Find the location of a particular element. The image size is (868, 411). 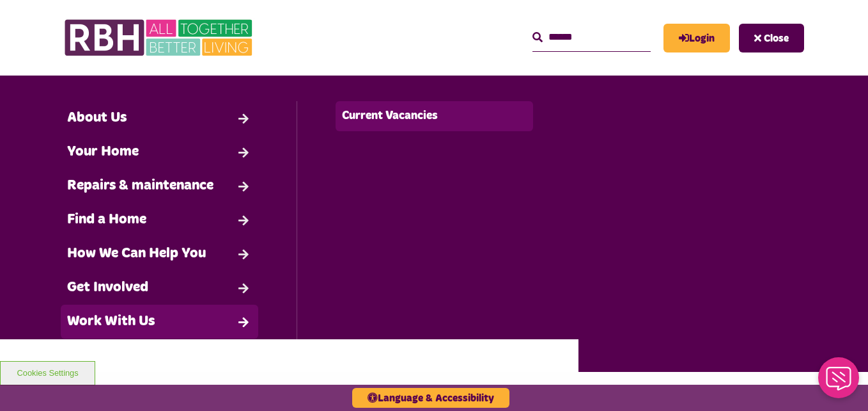

img: RBH is located at coordinates (160, 38).